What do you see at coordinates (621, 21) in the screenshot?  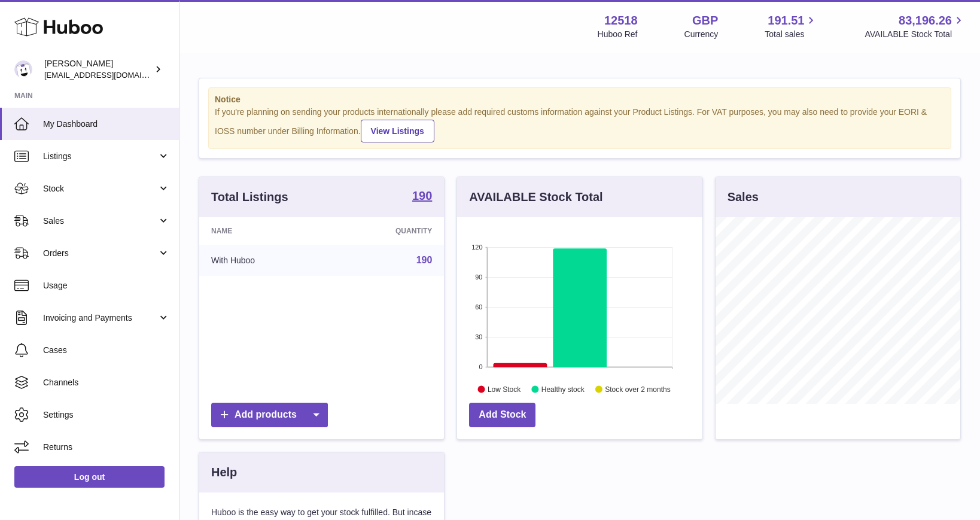 I see `strong: 12518` at bounding box center [621, 21].